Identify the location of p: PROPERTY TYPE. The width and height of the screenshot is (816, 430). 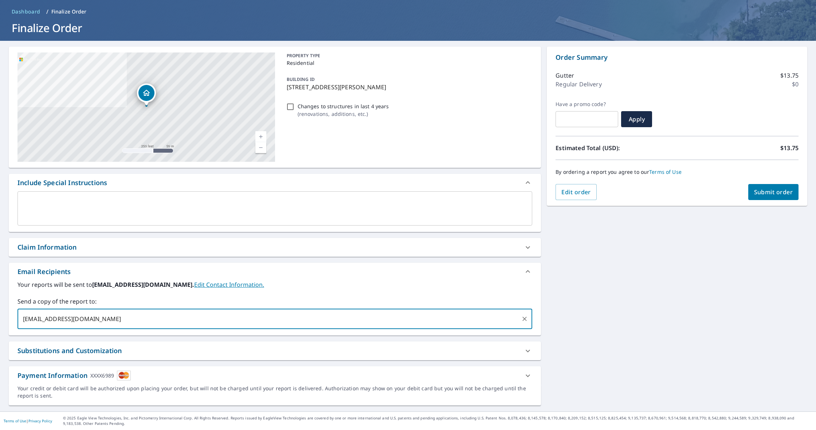
(408, 56).